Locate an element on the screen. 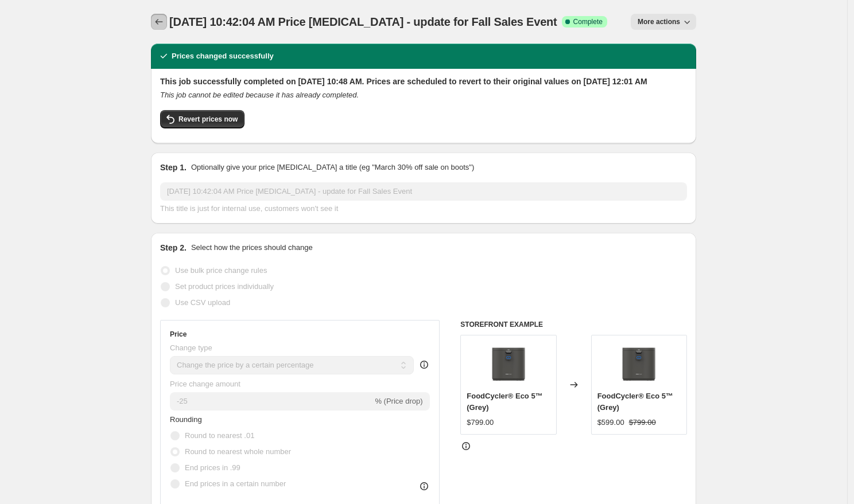 This screenshot has width=854, height=504. span: Use bulk price change rules is located at coordinates (221, 270).